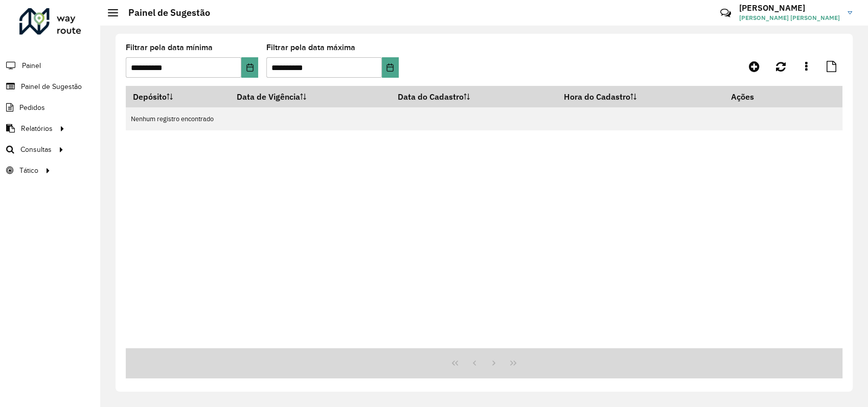 The image size is (868, 407). What do you see at coordinates (28, 171) in the screenshot?
I see `span: Tático` at bounding box center [28, 171].